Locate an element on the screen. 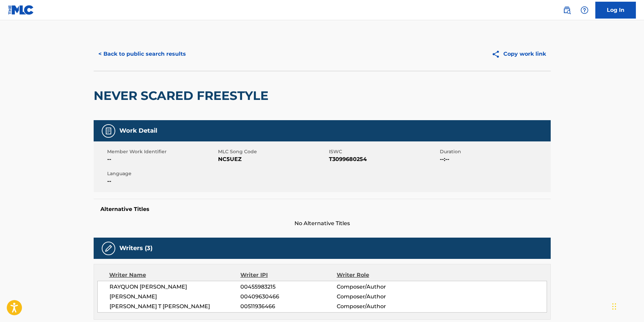 The height and width of the screenshot is (322, 644). h5: Work Detail is located at coordinates (138, 131).